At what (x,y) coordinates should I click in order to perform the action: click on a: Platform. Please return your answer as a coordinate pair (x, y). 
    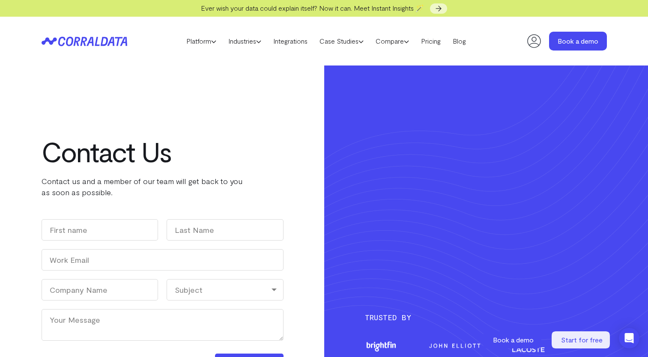
    Looking at the image, I should click on (201, 41).